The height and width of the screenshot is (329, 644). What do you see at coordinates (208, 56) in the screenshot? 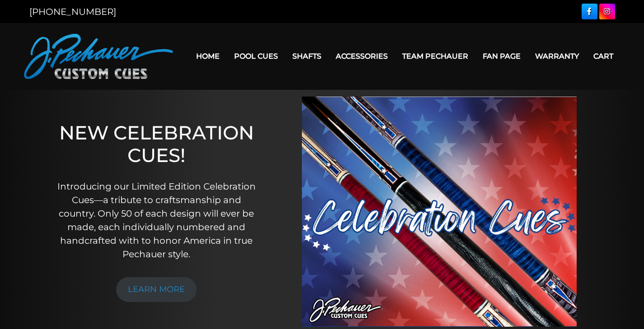
I see `a: Home` at bounding box center [208, 56].